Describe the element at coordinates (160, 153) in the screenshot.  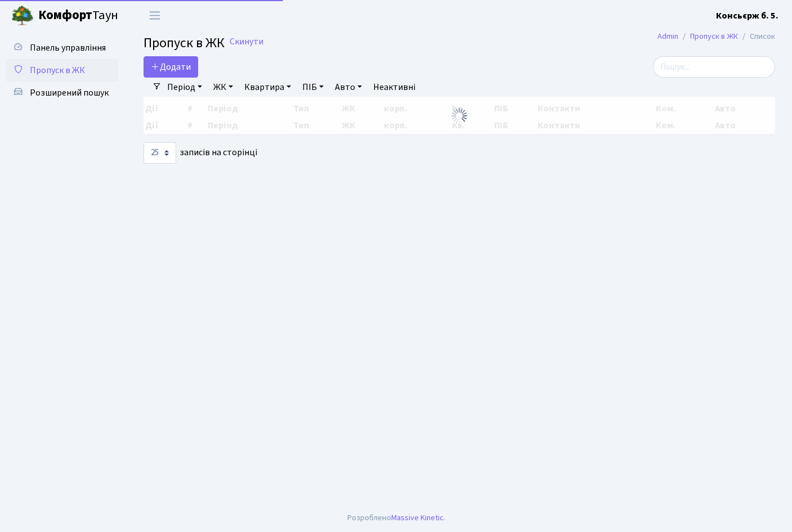
I see `select: записів на сторінці` at that location.